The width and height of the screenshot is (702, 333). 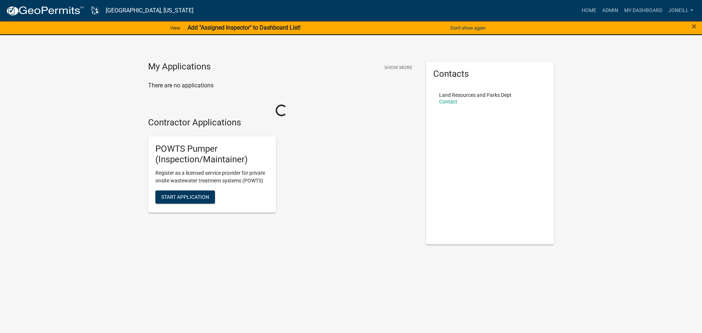 What do you see at coordinates (212, 177) in the screenshot?
I see `p: Register as a licensed service provider for private onsite wastewater treatment systems (POWTS)` at bounding box center [212, 177].